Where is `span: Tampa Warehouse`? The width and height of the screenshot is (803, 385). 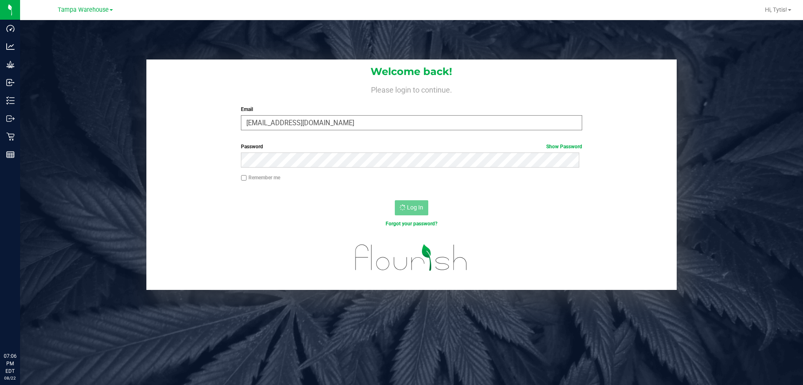
span: Tampa Warehouse is located at coordinates (83, 10).